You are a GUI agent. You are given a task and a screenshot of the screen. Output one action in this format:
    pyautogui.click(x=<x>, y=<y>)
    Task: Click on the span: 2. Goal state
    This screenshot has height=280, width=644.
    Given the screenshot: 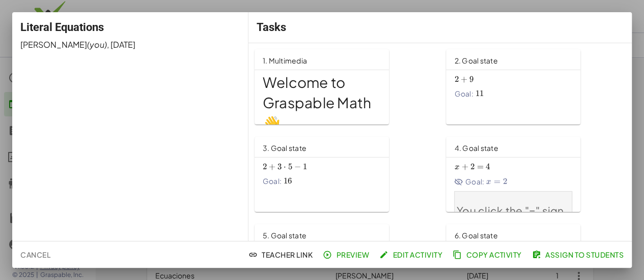 What is the action you would take?
    pyautogui.click(x=475, y=60)
    